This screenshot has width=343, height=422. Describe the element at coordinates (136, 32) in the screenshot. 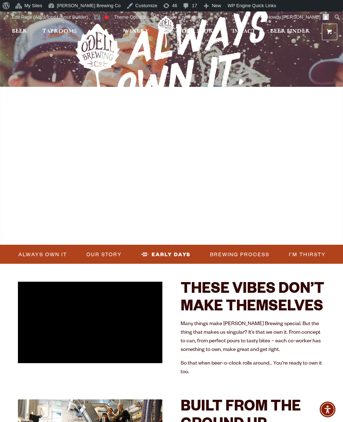

I see `a: Winery` at that location.